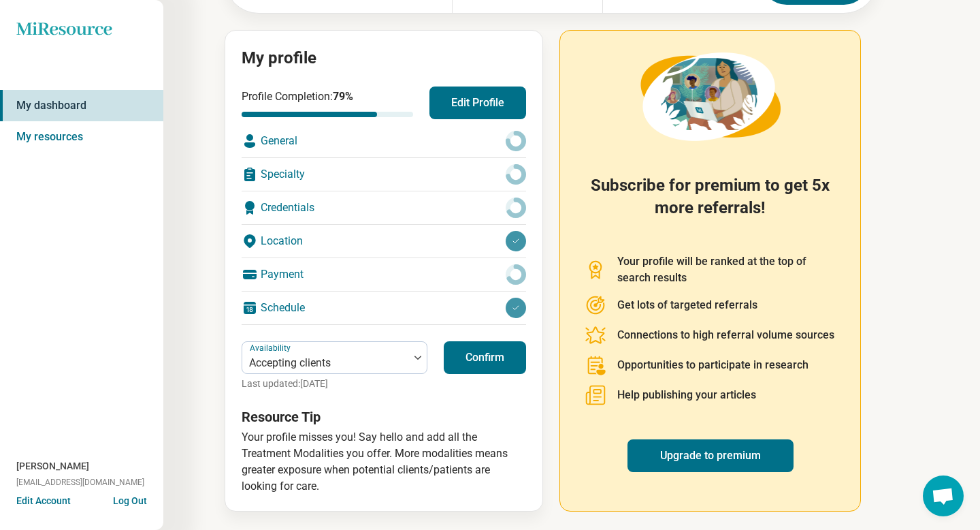  Describe the element at coordinates (384, 462) in the screenshot. I see `p: Your profile misses you! Say hello and add all the Treatment Modalities you offer. More modalitie...` at that location.